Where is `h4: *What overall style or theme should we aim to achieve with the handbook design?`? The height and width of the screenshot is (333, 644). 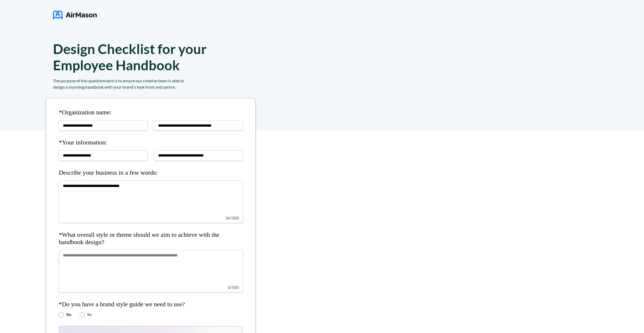 h4: *What overall style or theme should we aim to achieve with the handbook design? is located at coordinates (151, 238).